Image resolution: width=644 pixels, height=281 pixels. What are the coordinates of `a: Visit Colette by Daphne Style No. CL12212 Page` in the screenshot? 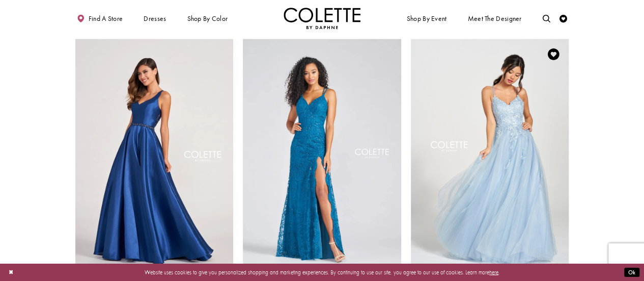 It's located at (490, 154).